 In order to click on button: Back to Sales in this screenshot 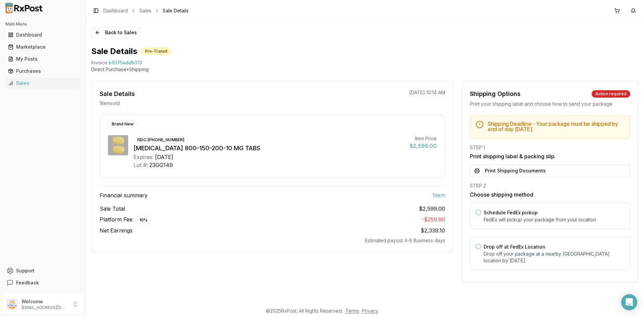, I will do `click(116, 33)`.